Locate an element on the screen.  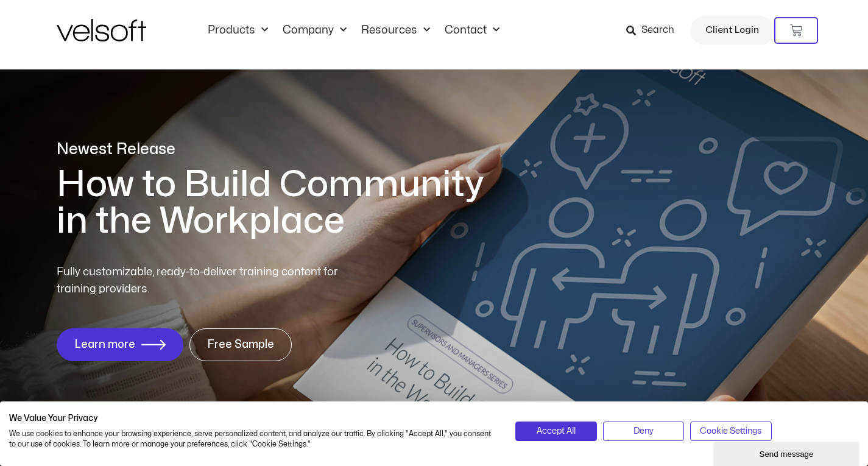
h2: We Value Your Privacy is located at coordinates (253, 418).